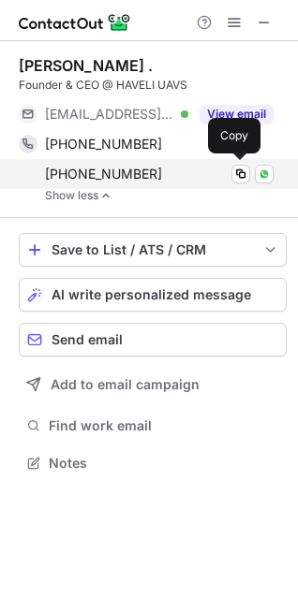  I want to click on img: ContactOut v5.3.10, so click(75, 22).